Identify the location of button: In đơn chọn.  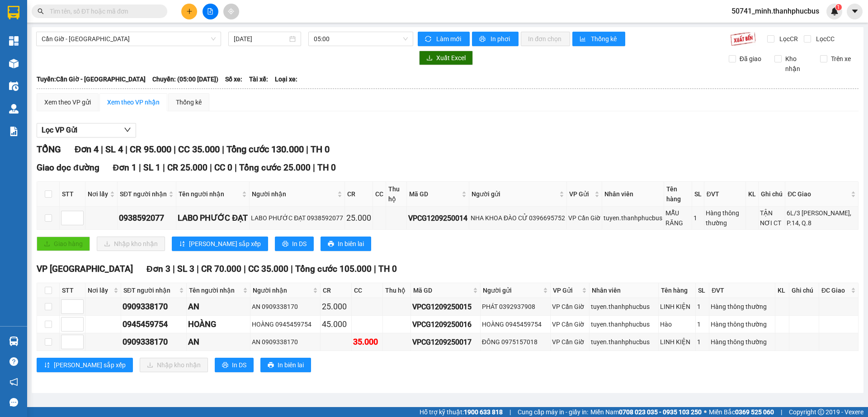
(545, 39).